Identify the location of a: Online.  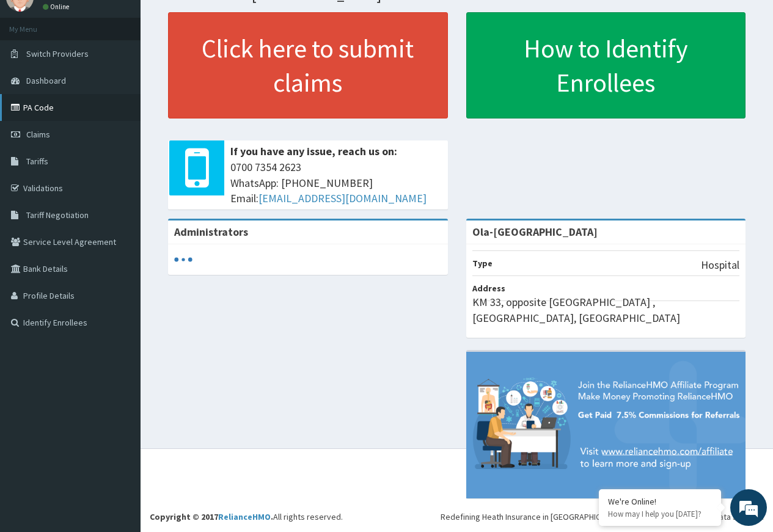
(58, 7).